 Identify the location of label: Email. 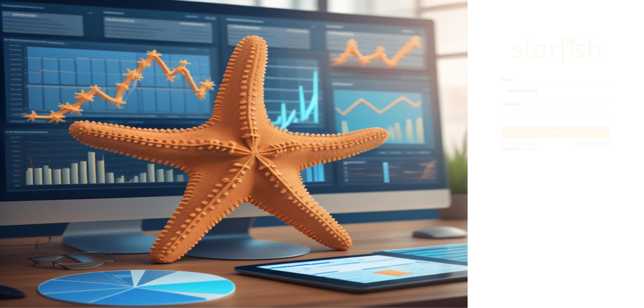
(554, 80).